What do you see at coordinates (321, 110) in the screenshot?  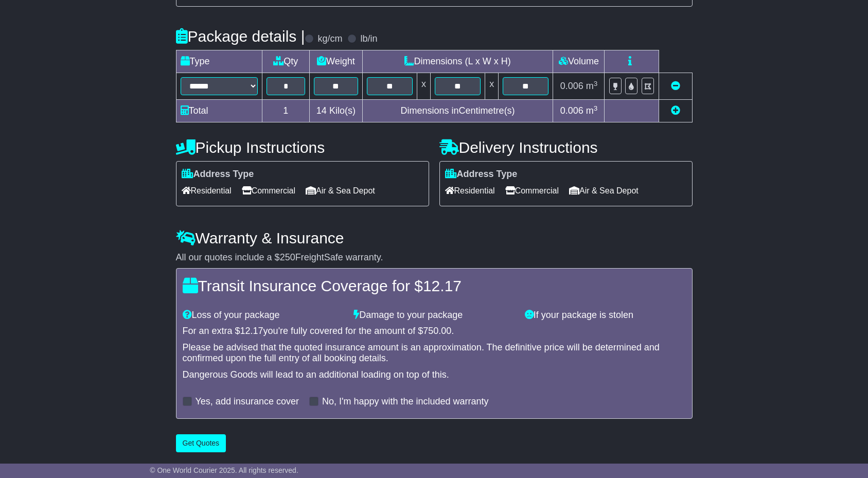 I see `span: 14` at bounding box center [321, 110].